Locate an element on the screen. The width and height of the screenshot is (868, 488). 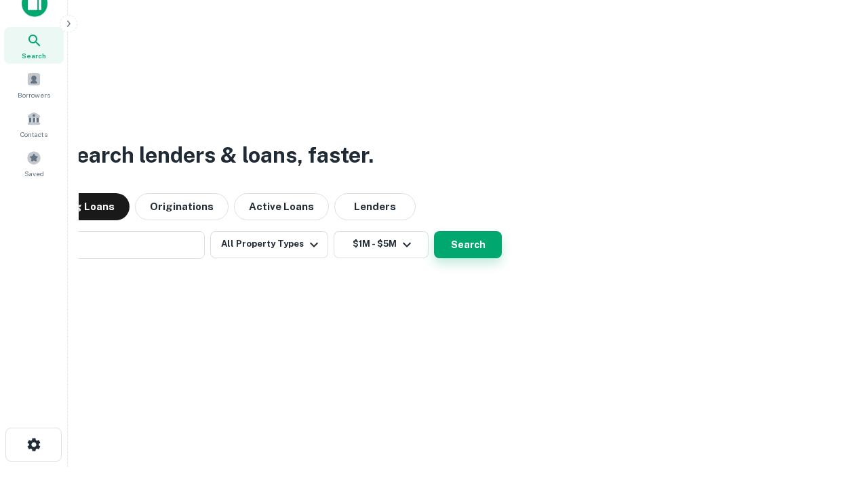
a: Search is located at coordinates (34, 45).